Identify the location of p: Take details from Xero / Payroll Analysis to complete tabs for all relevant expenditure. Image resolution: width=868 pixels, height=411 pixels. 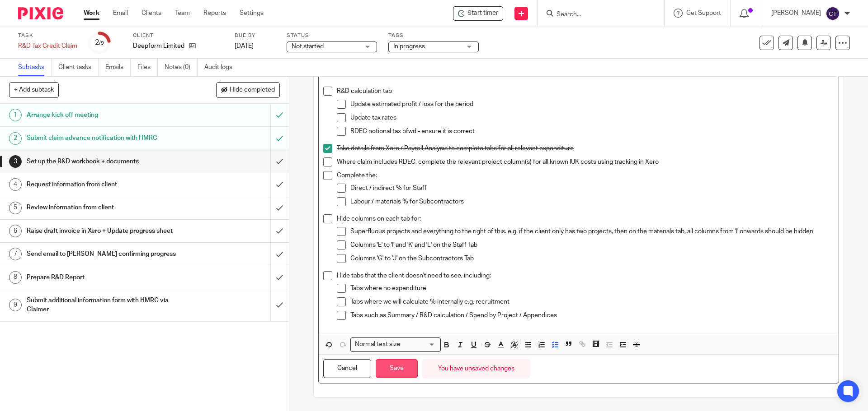
(585, 148).